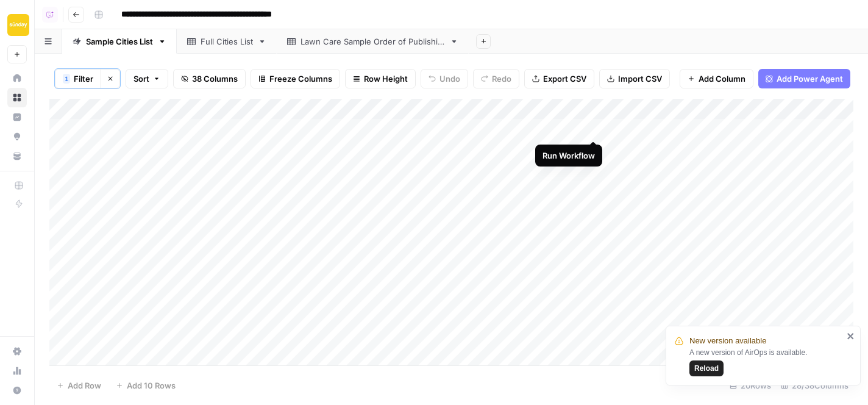 The image size is (868, 405). What do you see at coordinates (209, 79) in the screenshot?
I see `button: 38 Columns` at bounding box center [209, 79].